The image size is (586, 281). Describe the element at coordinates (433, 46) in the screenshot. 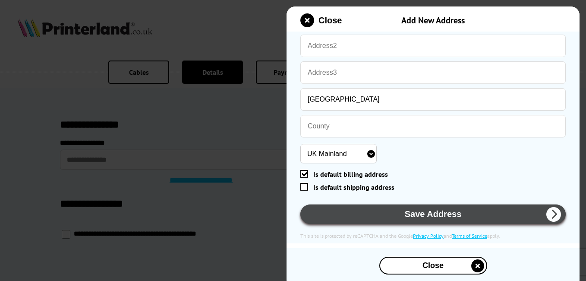

I see `input: Address2` at that location.